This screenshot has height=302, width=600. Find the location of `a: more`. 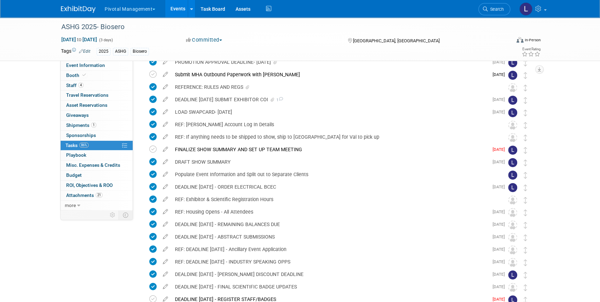

a: more is located at coordinates (97, 205).